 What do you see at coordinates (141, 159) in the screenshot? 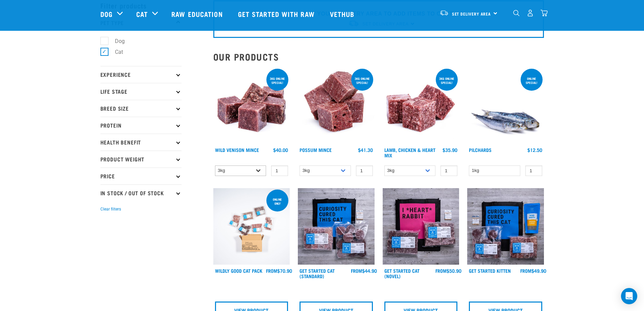
I see `p: Product Weight` at bounding box center [141, 159].